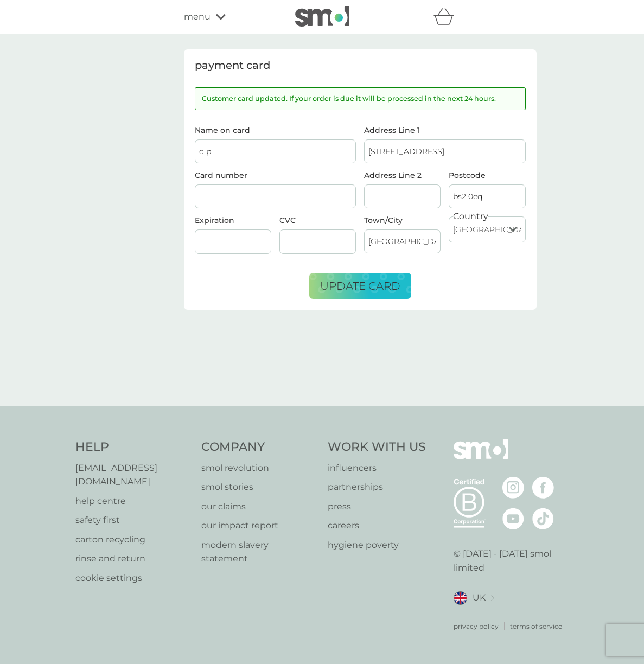 The image size is (644, 664). Describe the element at coordinates (535, 626) in the screenshot. I see `p: terms of service` at that location.